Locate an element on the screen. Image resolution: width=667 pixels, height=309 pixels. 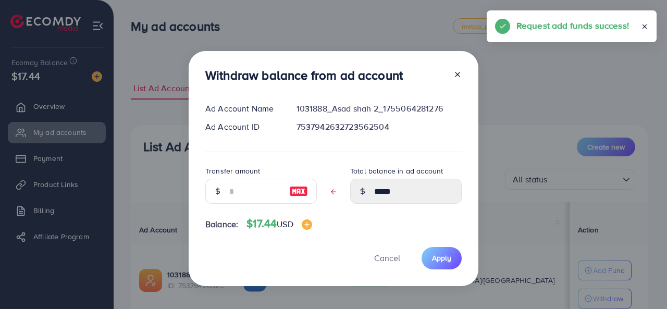
h4: $17.44 is located at coordinates (279, 224).